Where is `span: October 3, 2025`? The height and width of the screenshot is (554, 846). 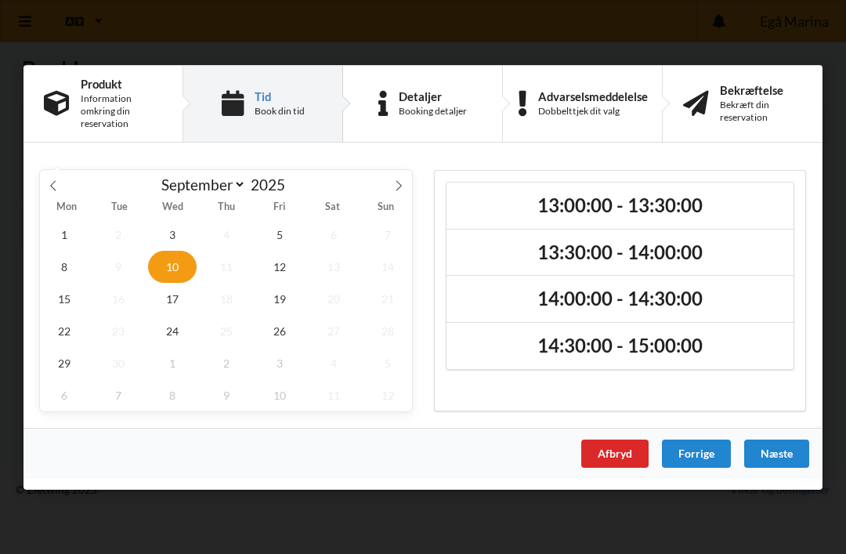 span: October 3, 2025 is located at coordinates (280, 362).